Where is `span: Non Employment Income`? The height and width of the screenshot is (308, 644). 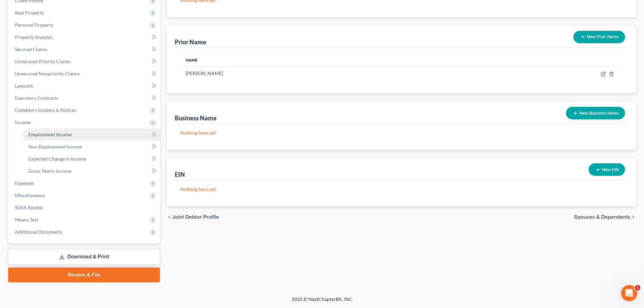
span: Non Employment Income is located at coordinates (55, 146).